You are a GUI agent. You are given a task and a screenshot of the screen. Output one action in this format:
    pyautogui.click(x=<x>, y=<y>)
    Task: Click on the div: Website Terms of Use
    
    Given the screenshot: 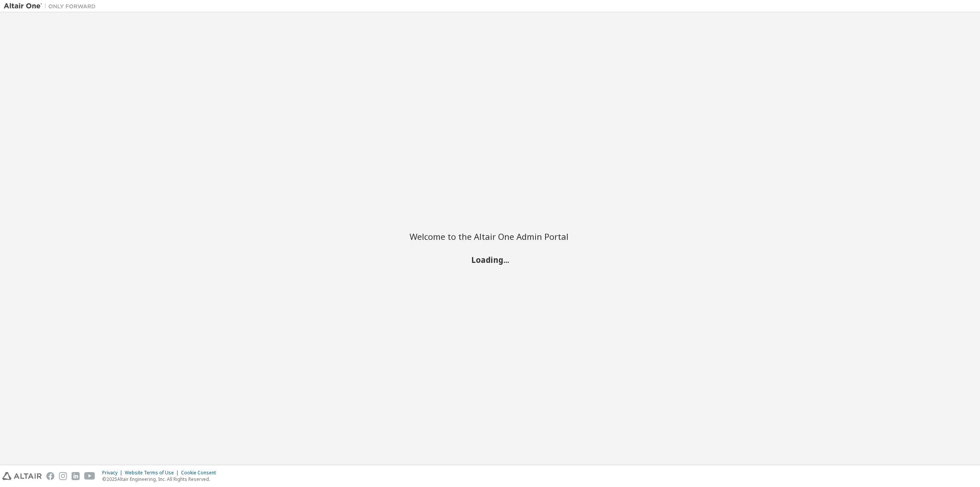 What is the action you would take?
    pyautogui.click(x=153, y=472)
    